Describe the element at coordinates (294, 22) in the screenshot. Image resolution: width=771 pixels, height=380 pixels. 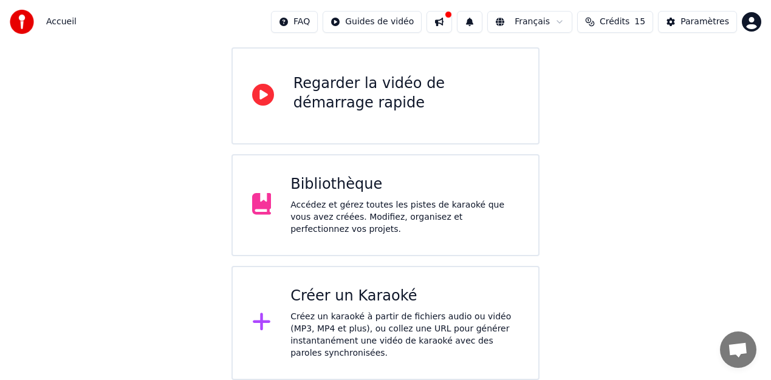
I see `button: FAQ` at that location.